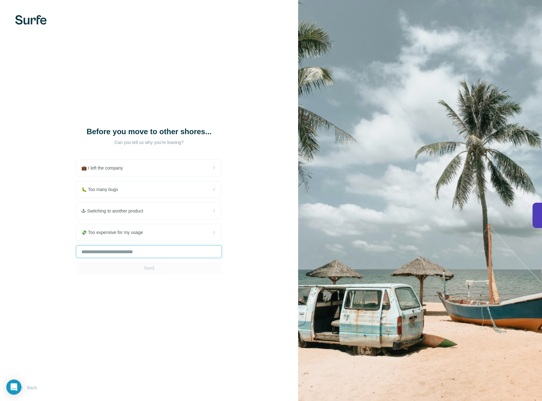 This screenshot has height=401, width=542. Describe the element at coordinates (14, 387) in the screenshot. I see `div: Open Intercom Messenger` at that location.